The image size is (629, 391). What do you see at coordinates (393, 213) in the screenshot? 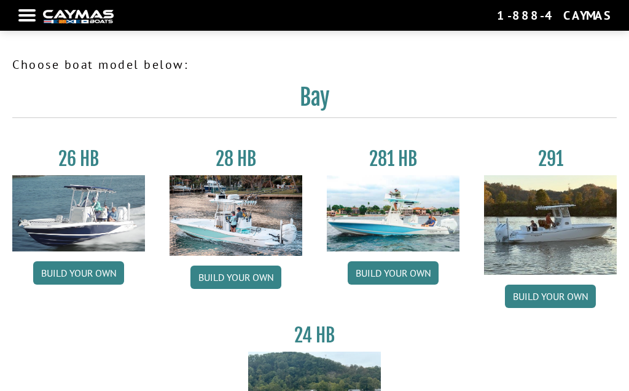
I see `img: 28-hb-twin.jpg` at bounding box center [393, 213].